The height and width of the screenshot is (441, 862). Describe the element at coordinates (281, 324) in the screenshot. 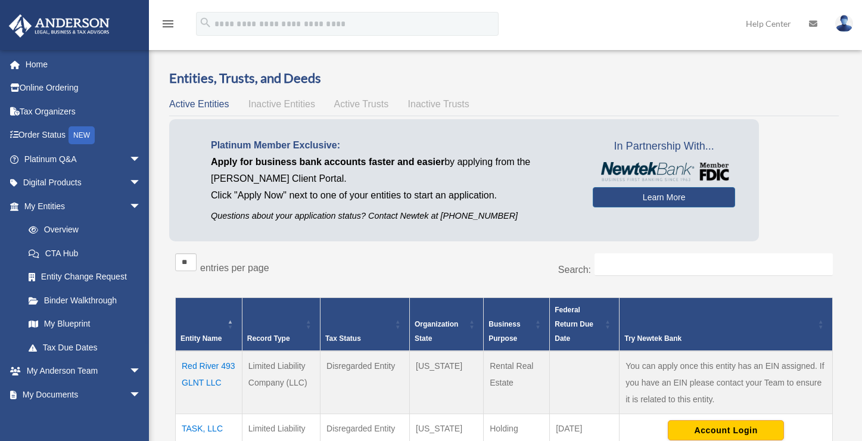

I see `th: Record Type: Activate to sort` at that location.